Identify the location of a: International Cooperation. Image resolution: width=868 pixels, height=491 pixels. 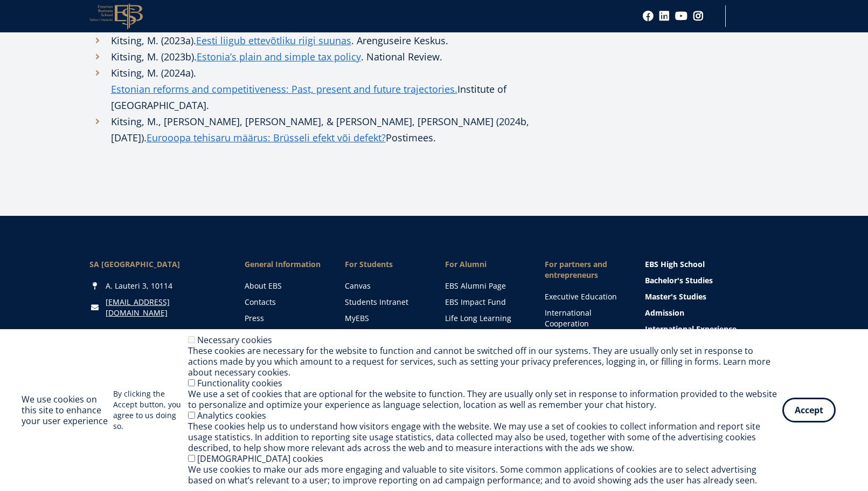
(584, 319).